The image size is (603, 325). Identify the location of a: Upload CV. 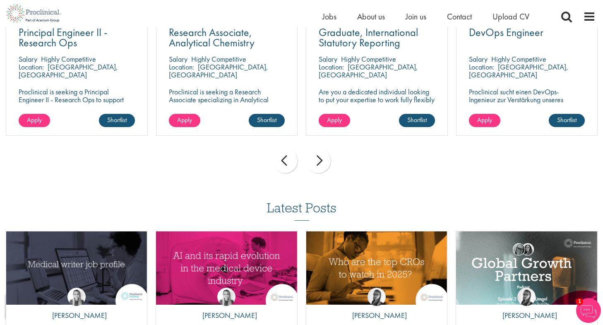
(510, 17).